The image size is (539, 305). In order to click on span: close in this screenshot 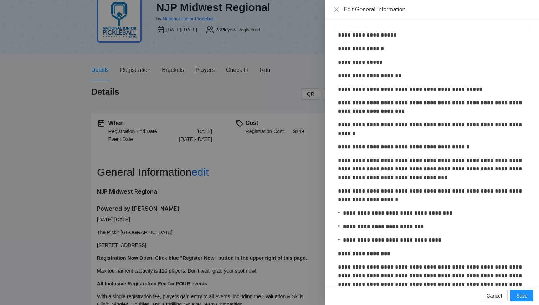, I will do `click(336, 10)`.